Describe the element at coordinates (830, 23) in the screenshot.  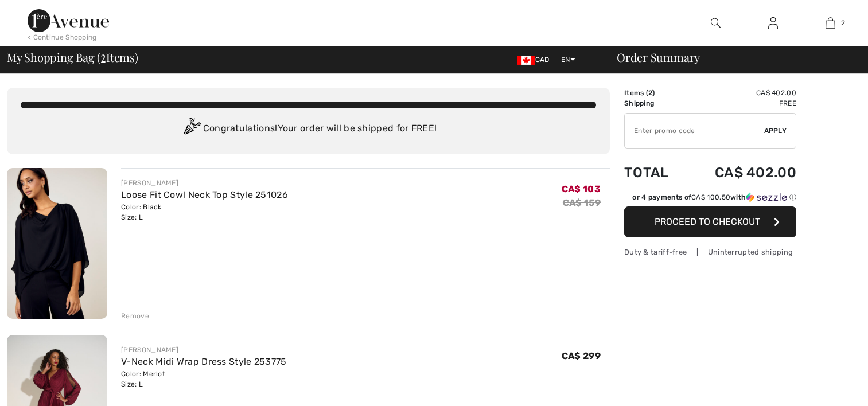
I see `img: My Bag` at that location.